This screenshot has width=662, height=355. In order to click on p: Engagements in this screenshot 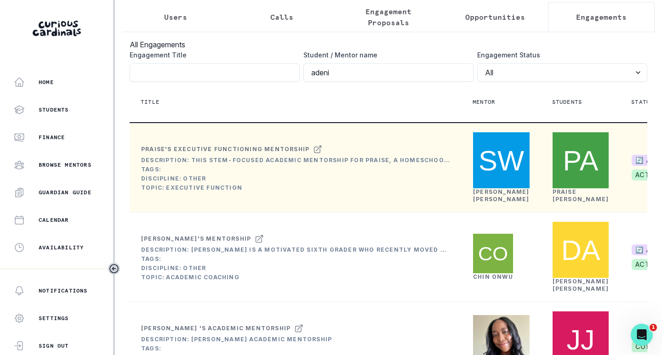, I will do `click(601, 17)`.